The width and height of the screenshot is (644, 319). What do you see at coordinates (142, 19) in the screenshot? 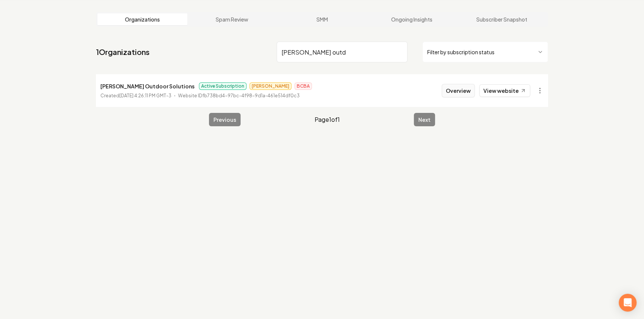
I see `a: Organizations` at bounding box center [142, 19].